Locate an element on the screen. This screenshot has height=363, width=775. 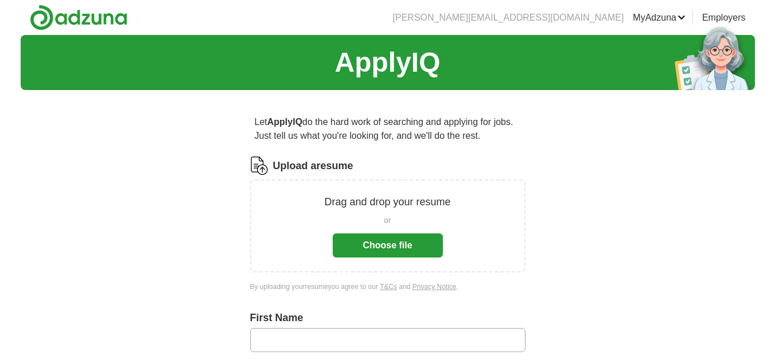
a: Privacy Notice is located at coordinates (434, 287).